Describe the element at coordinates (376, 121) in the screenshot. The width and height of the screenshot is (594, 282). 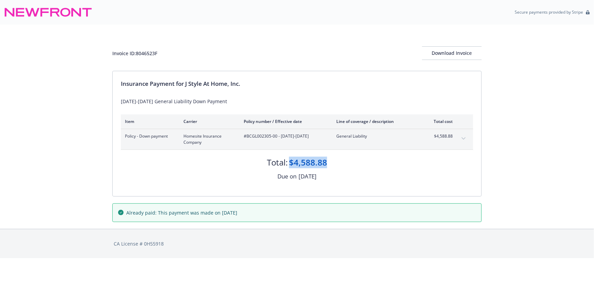
I see `div: Line of coverage / description` at that location.